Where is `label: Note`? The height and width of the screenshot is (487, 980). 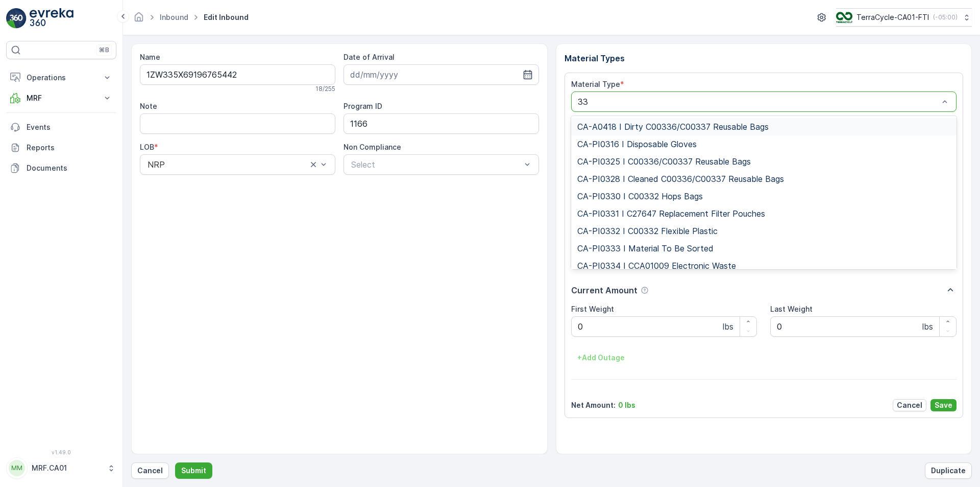 label: Note is located at coordinates (148, 106).